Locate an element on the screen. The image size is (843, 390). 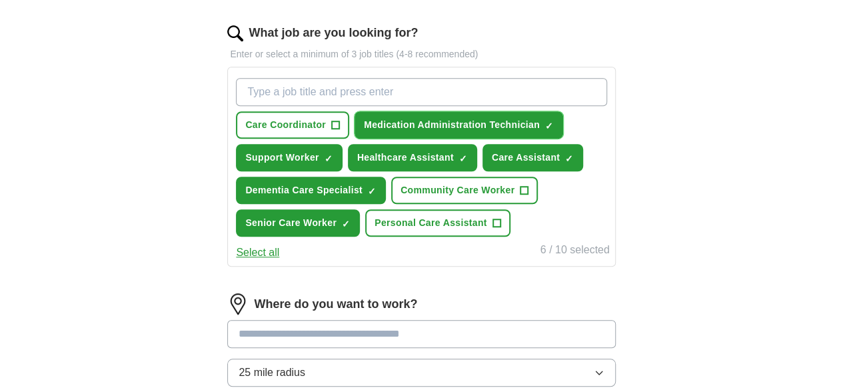
button: Community Care Worker is located at coordinates (464, 190).